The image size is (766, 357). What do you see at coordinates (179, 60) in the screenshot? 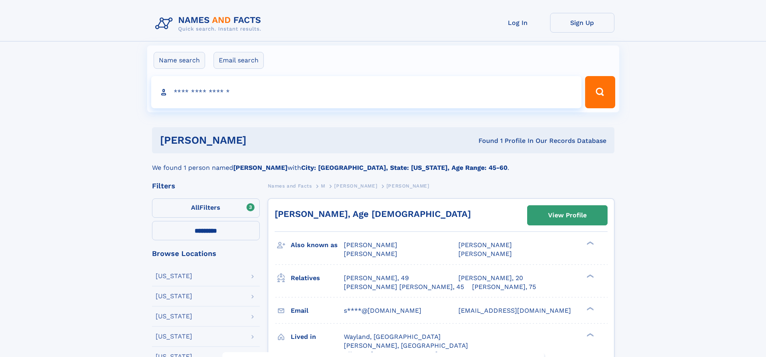
I see `label: Name search` at bounding box center [179, 60].